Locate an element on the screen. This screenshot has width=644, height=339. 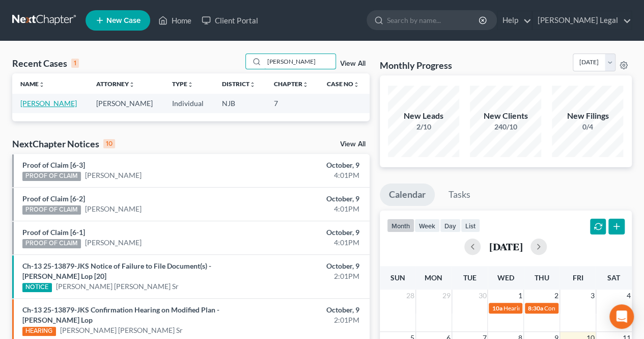
span: 30 is located at coordinates (482, 296).